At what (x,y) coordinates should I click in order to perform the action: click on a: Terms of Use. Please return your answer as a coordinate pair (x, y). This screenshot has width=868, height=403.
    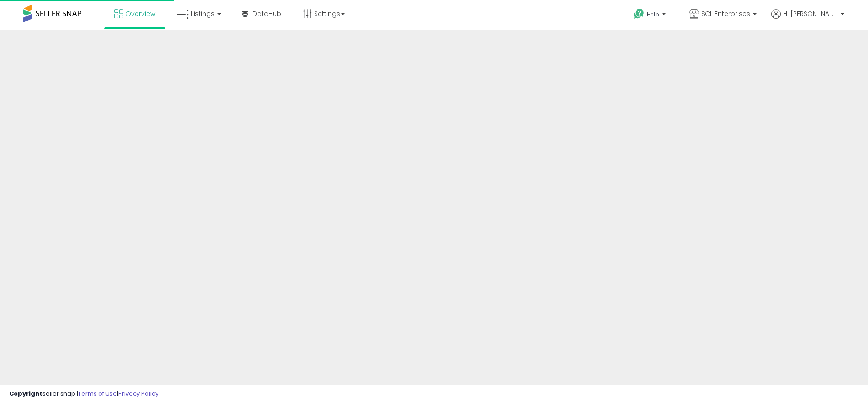
    Looking at the image, I should click on (97, 393).